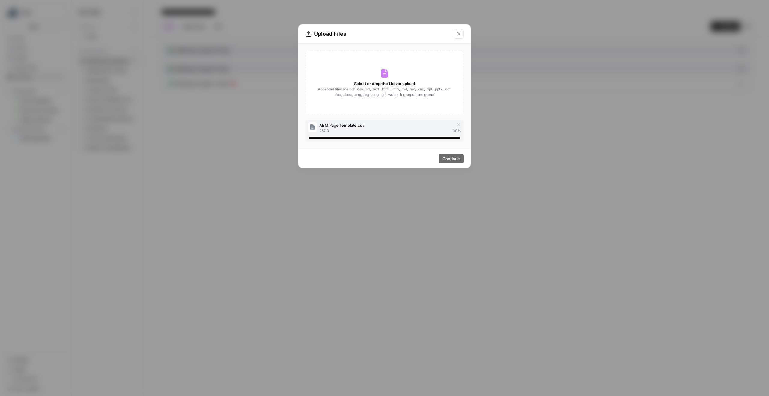  What do you see at coordinates (451, 159) in the screenshot?
I see `button: Continue` at bounding box center [451, 159].